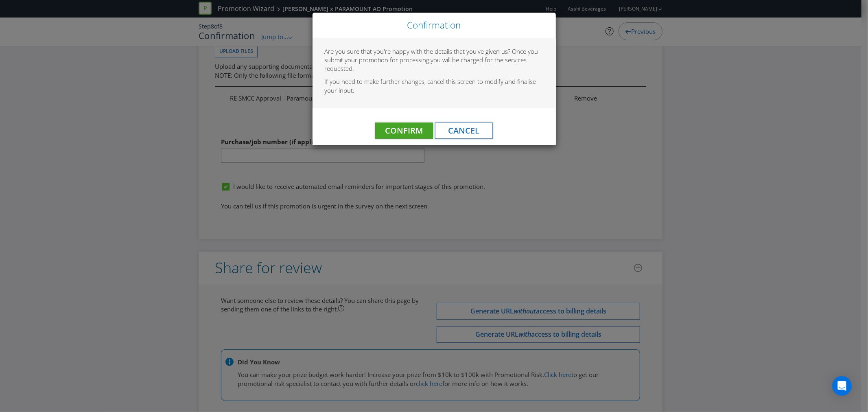 The image size is (868, 412). I want to click on span: Confirm, so click(404, 130).